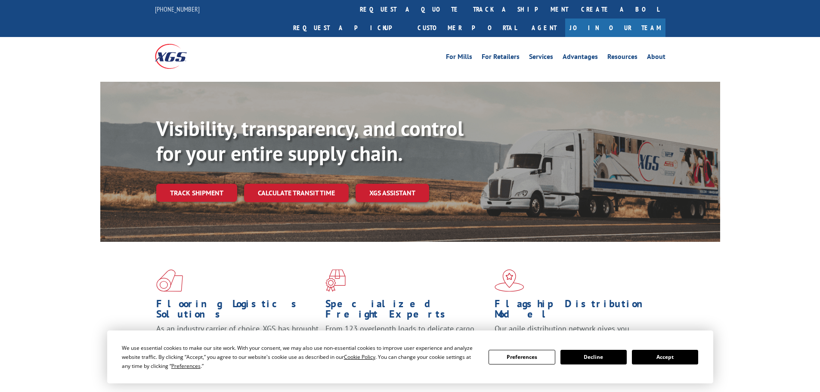 This screenshot has width=820, height=392. What do you see at coordinates (238, 311) in the screenshot?
I see `h1: Flooring Logistics Solutions` at bounding box center [238, 311].